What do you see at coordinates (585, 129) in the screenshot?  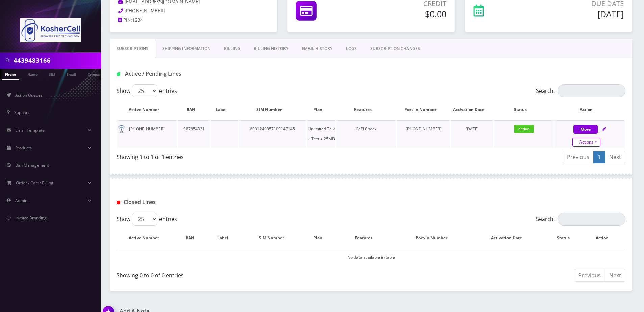 I see `button: More` at bounding box center [585, 129].